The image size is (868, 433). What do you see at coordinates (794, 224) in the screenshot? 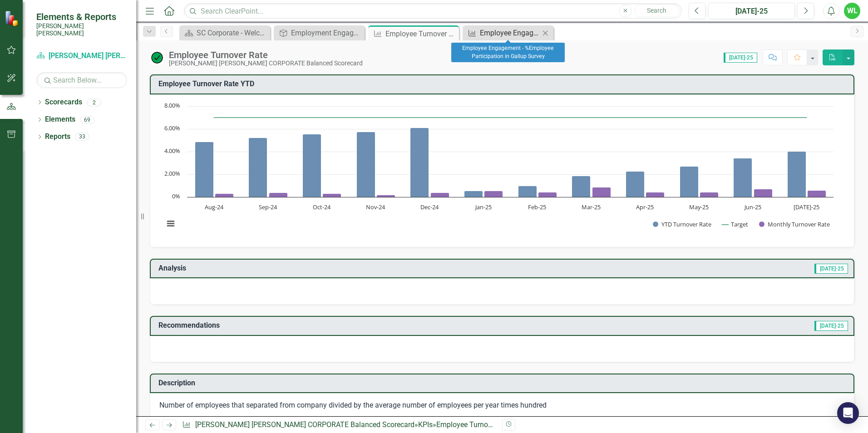
I see `button: Show Monthly Turnover Rate` at bounding box center [794, 224].